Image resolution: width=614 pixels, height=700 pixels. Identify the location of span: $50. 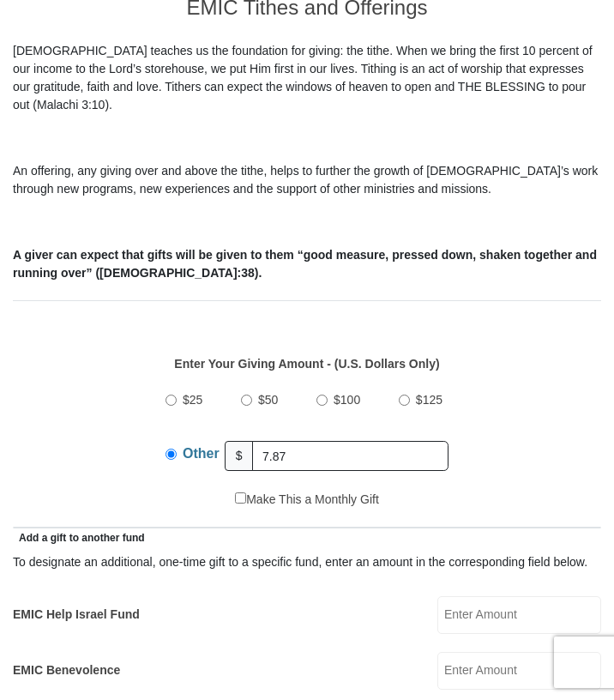
(268, 399).